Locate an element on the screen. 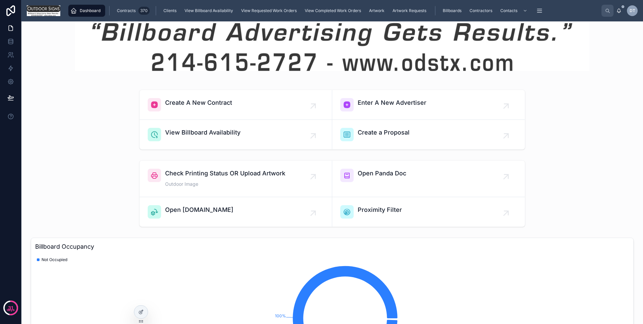  a: Contacts is located at coordinates (514, 11).